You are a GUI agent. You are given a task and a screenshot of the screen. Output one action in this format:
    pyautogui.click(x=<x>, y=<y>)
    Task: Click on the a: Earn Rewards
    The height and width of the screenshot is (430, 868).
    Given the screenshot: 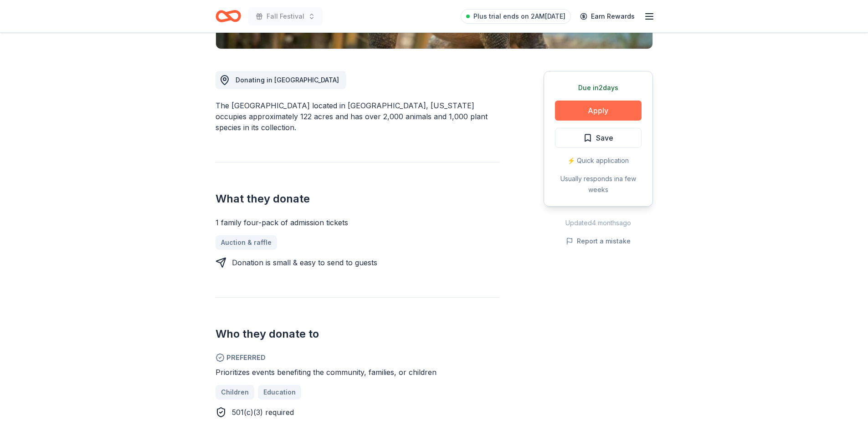 What is the action you would take?
    pyautogui.click(x=607, y=16)
    